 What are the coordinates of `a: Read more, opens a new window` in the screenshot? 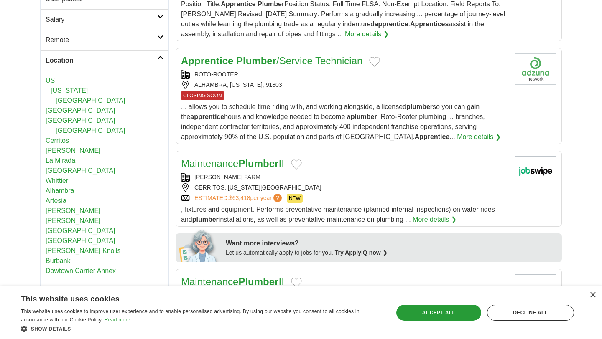 It's located at (117, 320).